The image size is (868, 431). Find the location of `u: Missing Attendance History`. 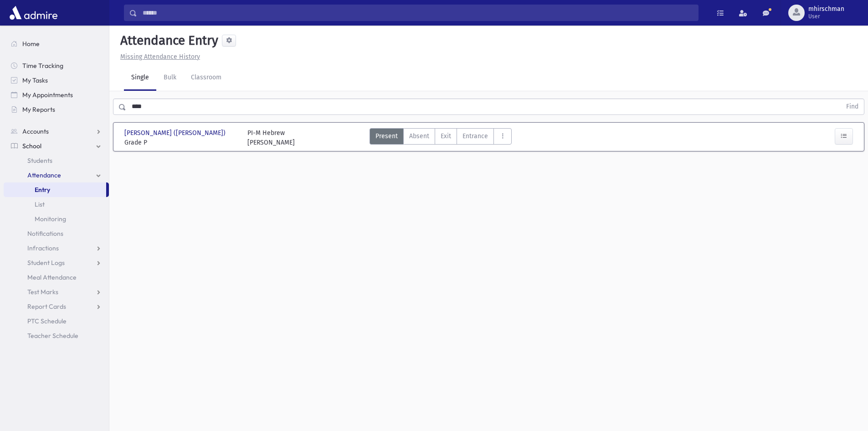

u: Missing Attendance History is located at coordinates (160, 57).